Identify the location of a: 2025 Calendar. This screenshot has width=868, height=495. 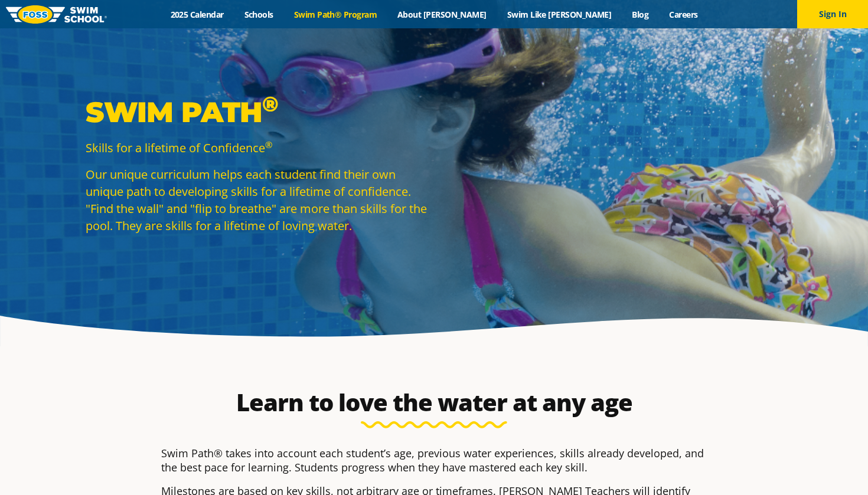
(197, 14).